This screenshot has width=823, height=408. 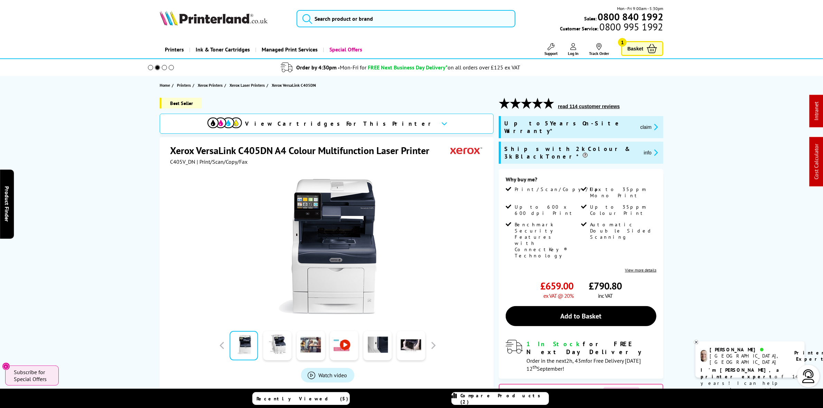 I want to click on span: FREE Next Business Day Delivery*, so click(x=408, y=67).